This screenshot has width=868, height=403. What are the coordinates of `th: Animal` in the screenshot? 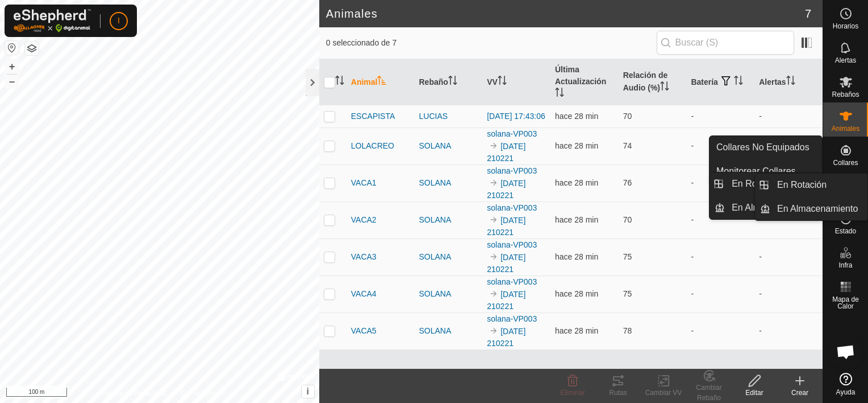 It's located at (380, 82).